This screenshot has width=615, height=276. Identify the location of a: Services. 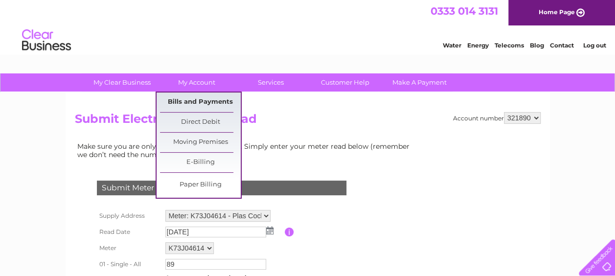
(271, 82).